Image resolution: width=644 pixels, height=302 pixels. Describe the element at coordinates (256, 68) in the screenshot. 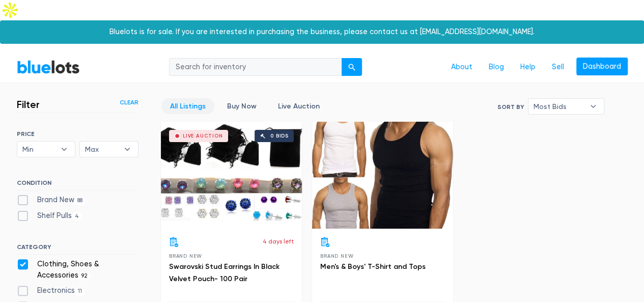

I see `input: Search for inventory` at that location.